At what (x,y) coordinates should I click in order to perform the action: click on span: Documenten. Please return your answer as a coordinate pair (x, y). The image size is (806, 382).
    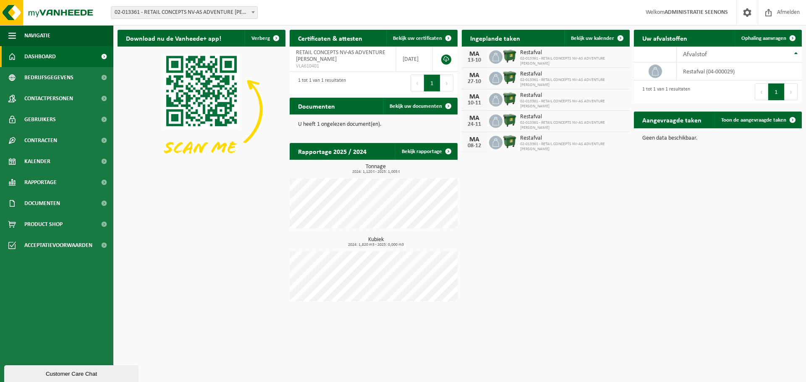
    Looking at the image, I should click on (42, 204).